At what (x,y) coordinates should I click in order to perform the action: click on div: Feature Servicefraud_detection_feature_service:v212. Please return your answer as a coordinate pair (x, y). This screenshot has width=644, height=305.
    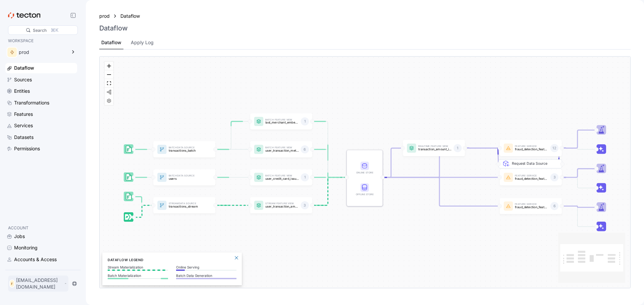
    Looking at the image, I should click on (530, 148).